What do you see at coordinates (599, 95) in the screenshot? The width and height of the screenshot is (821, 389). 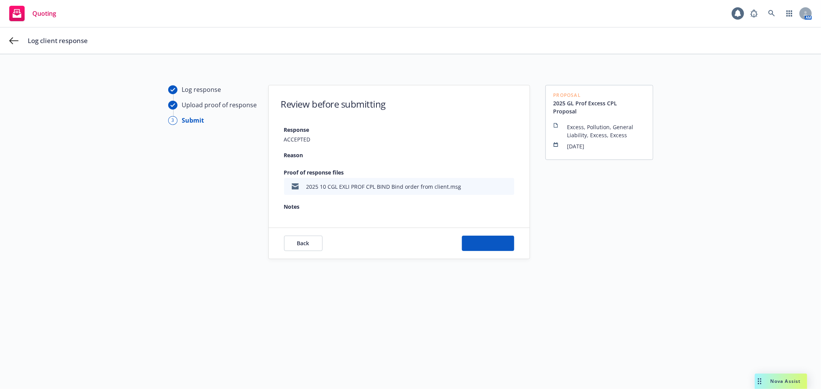 I see `span: Proposal` at bounding box center [599, 95].